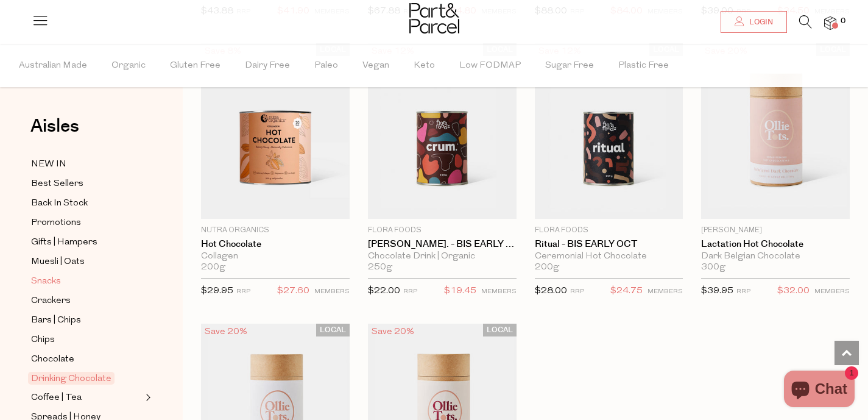  Describe the element at coordinates (775, 245) in the screenshot. I see `a: Lactation Hot Chocolate` at that location.